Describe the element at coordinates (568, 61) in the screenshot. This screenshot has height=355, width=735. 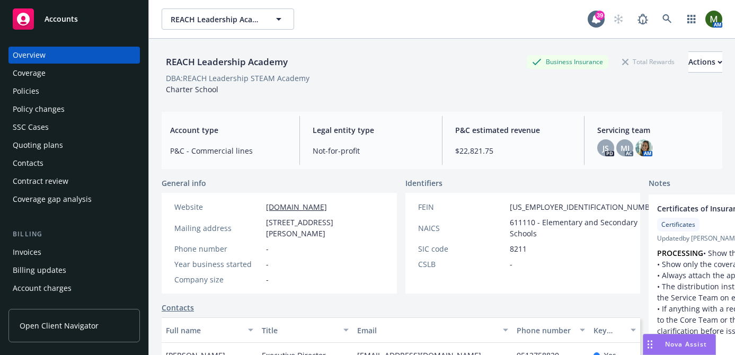
I see `div: Business Insurance` at that location.